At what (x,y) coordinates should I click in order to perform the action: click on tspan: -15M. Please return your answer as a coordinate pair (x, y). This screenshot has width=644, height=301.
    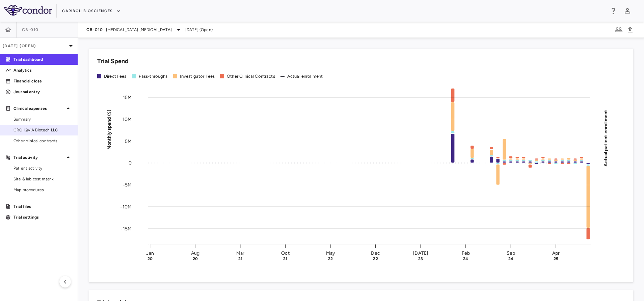
    Looking at the image, I should click on (126, 228).